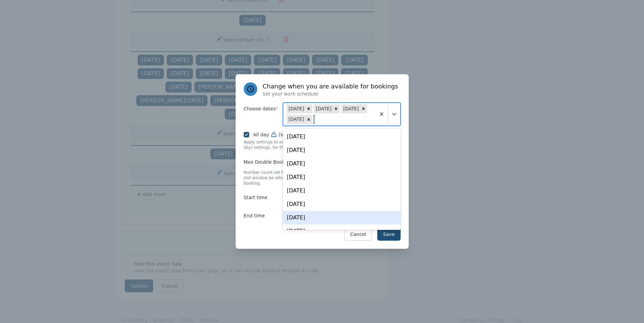 The image size is (644, 323). What do you see at coordinates (358, 234) in the screenshot?
I see `button: Cancel` at bounding box center [358, 234].